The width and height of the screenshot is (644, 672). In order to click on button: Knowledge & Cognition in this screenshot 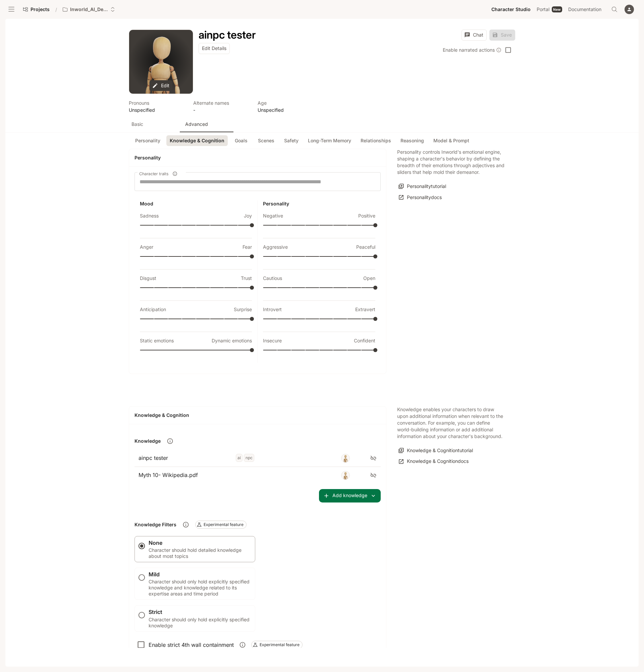, I will do `click(197, 141)`.